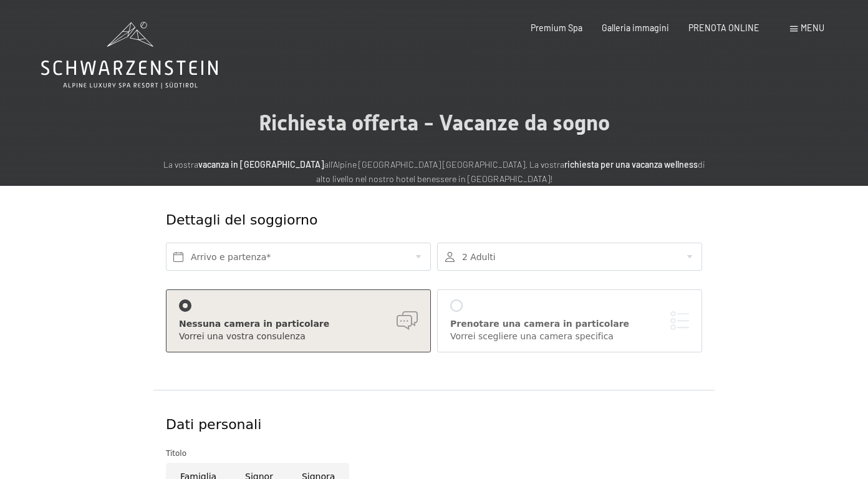 Image resolution: width=868 pixels, height=479 pixels. I want to click on a: Premium Spa, so click(556, 27).